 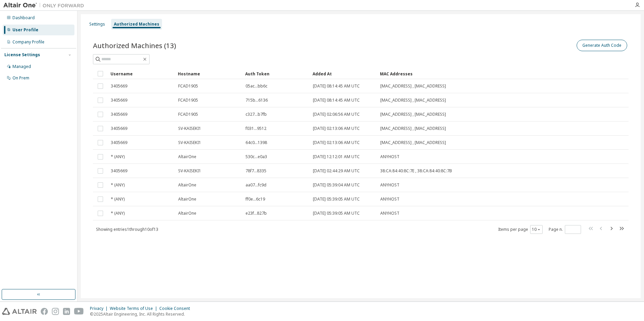 What do you see at coordinates (141, 74) in the screenshot?
I see `div: Username` at bounding box center [141, 74].